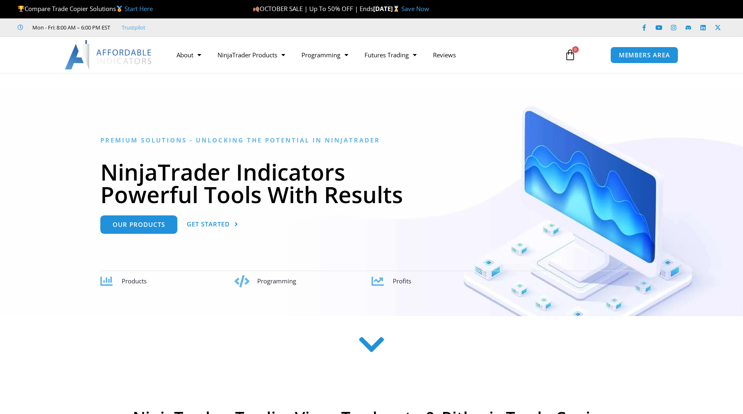  What do you see at coordinates (390, 55) in the screenshot?
I see `a: Futures Trading` at bounding box center [390, 55].